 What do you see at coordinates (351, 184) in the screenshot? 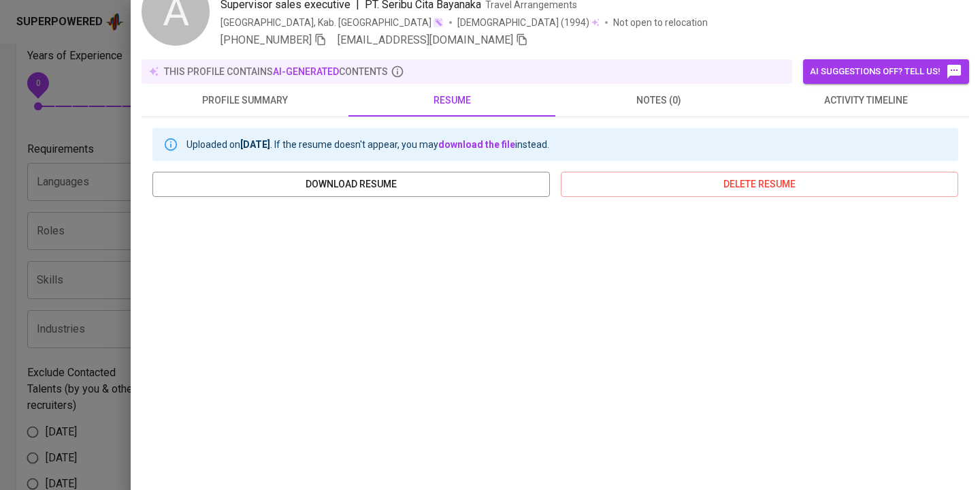
I see `button: download resume` at bounding box center [351, 184].